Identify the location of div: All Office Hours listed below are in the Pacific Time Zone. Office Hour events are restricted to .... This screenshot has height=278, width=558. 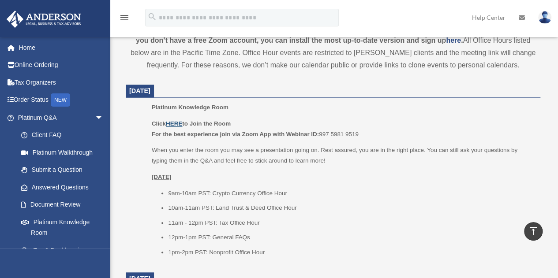
(333, 47).